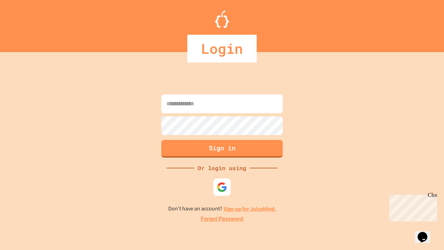 Image resolution: width=444 pixels, height=250 pixels. Describe the element at coordinates (222, 187) in the screenshot. I see `img: google-icon.svg` at that location.